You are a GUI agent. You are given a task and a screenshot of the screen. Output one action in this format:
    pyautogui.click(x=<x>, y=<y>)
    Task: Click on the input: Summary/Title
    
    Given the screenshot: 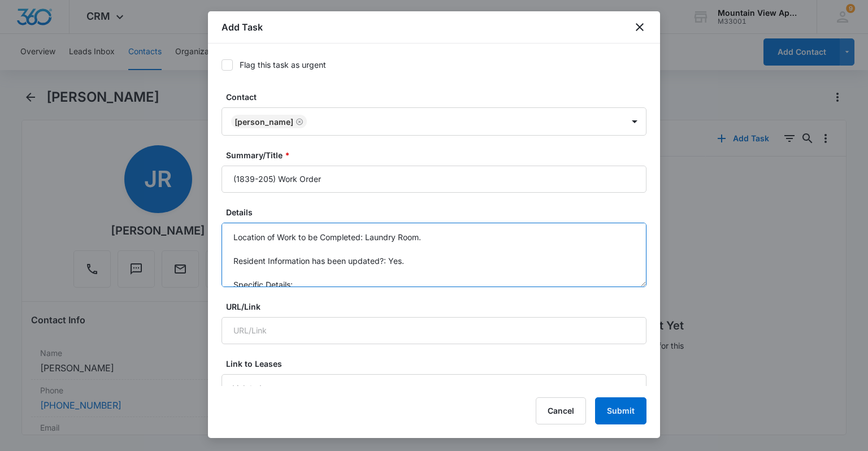 What is the action you would take?
    pyautogui.click(x=434, y=179)
    